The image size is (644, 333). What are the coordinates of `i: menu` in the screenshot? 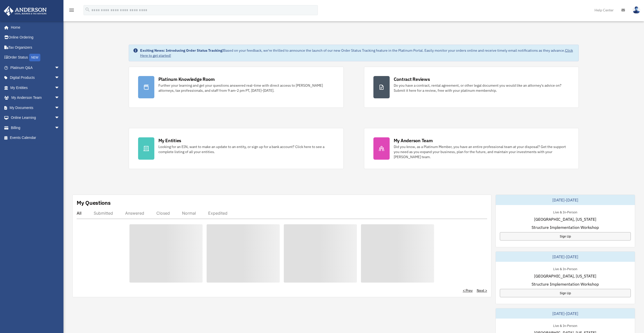 It's located at (72, 10).